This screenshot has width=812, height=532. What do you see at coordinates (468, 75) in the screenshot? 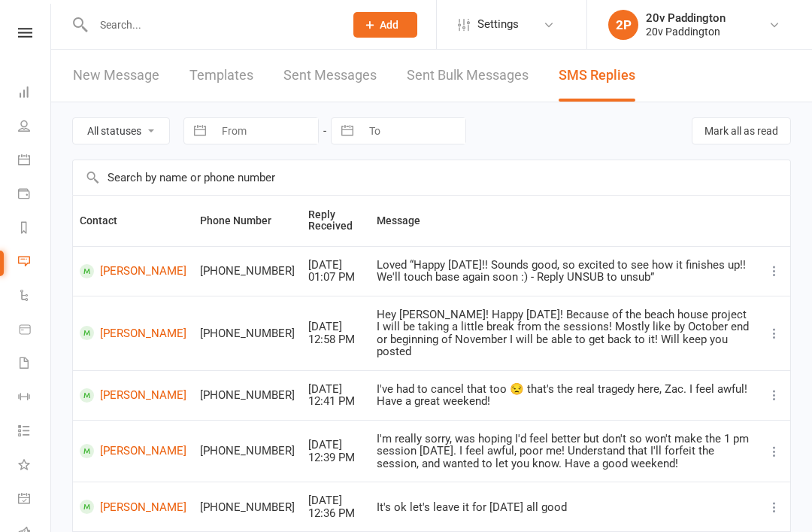
I see `a: Sent Bulk Messages` at bounding box center [468, 75].